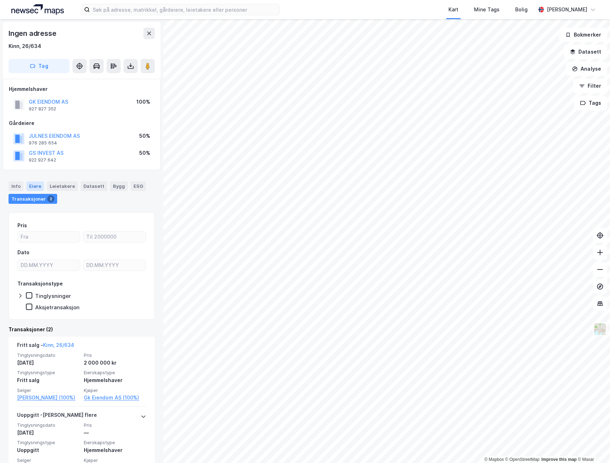 The image size is (610, 463). I want to click on div: Bolig, so click(521, 10).